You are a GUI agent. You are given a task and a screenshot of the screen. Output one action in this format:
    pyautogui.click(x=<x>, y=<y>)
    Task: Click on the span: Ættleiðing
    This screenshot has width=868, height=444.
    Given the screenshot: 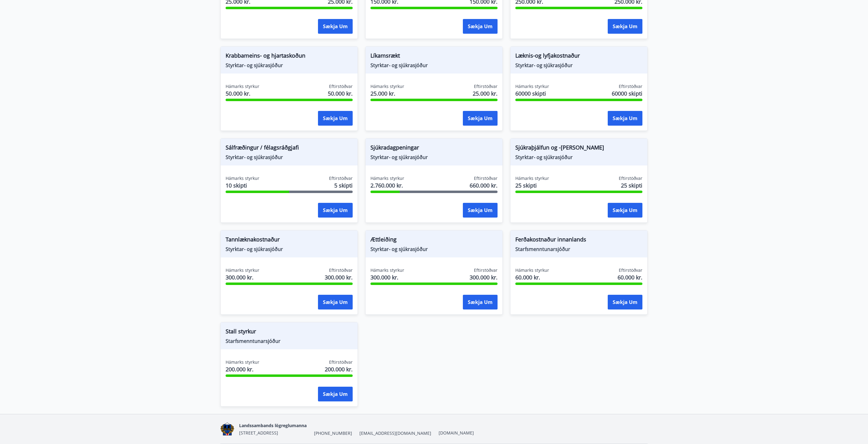 What is the action you would take?
    pyautogui.click(x=434, y=241)
    